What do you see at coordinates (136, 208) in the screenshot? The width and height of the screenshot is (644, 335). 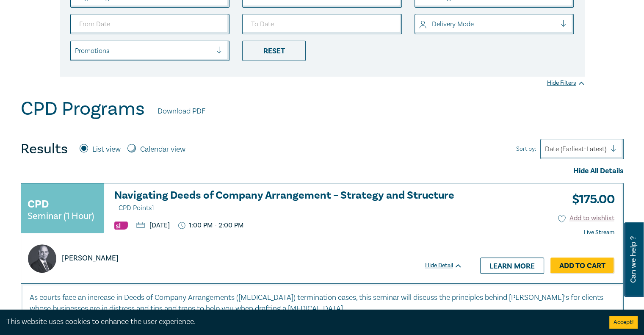 I see `span: CPD Points 1` at bounding box center [136, 208].